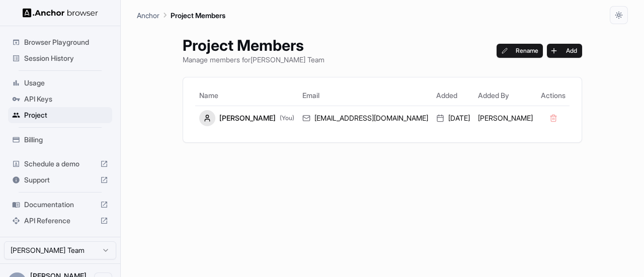 This screenshot has width=644, height=277. Describe the element at coordinates (60, 164) in the screenshot. I see `span: Schedule a demo` at that location.